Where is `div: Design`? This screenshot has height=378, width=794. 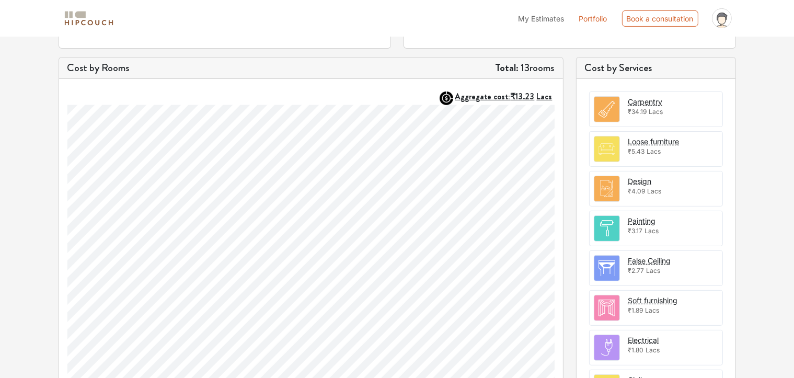
div: Design is located at coordinates (640, 181).